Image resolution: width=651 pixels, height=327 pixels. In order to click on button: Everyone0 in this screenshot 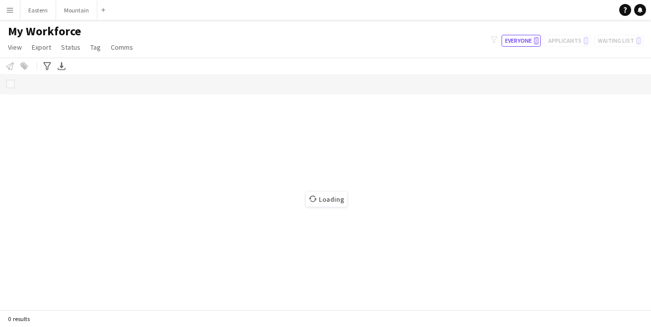, I will do `click(521, 41)`.